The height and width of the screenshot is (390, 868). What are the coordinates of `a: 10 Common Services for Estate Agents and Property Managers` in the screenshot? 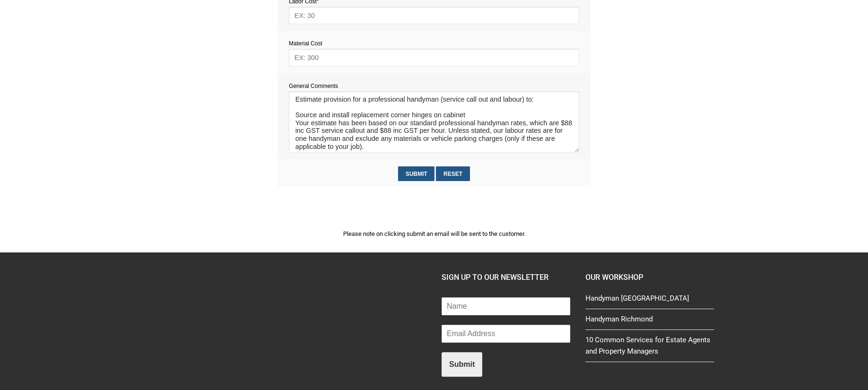 It's located at (649, 348).